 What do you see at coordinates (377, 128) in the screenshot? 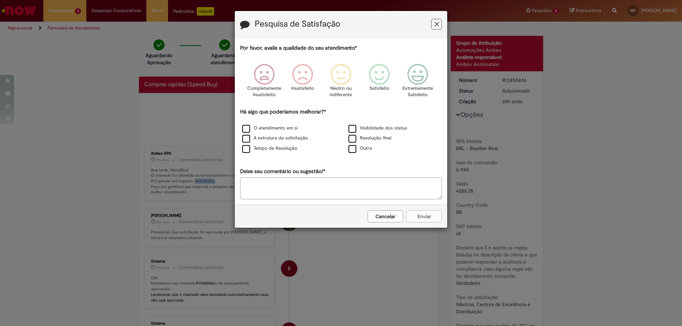
I see `label: Visibilidade dos status` at bounding box center [377, 128].